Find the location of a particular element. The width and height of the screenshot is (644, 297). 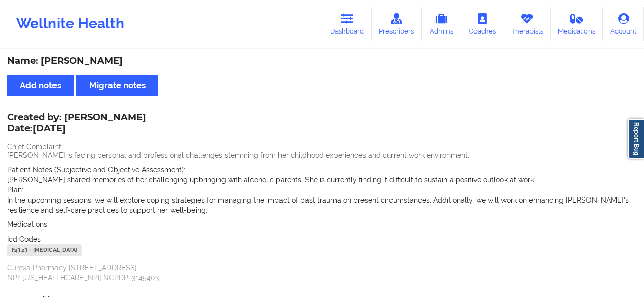

button: Add notes is located at coordinates (40, 85).